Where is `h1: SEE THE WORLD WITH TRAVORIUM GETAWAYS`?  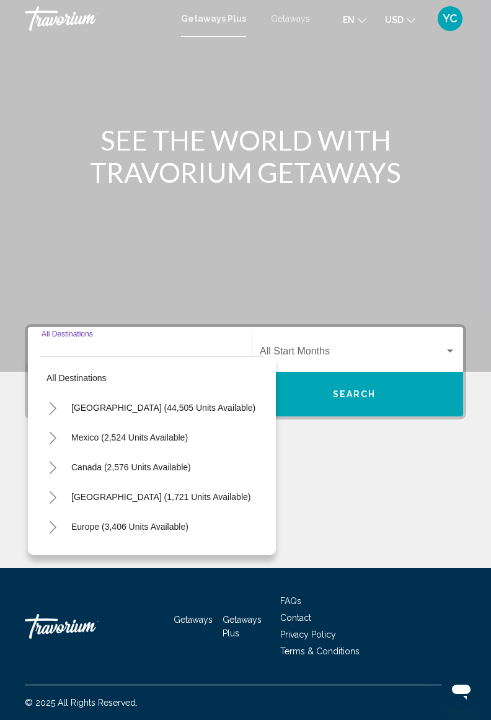
h1: SEE THE WORLD WITH TRAVORIUM GETAWAYS is located at coordinates (245, 156).